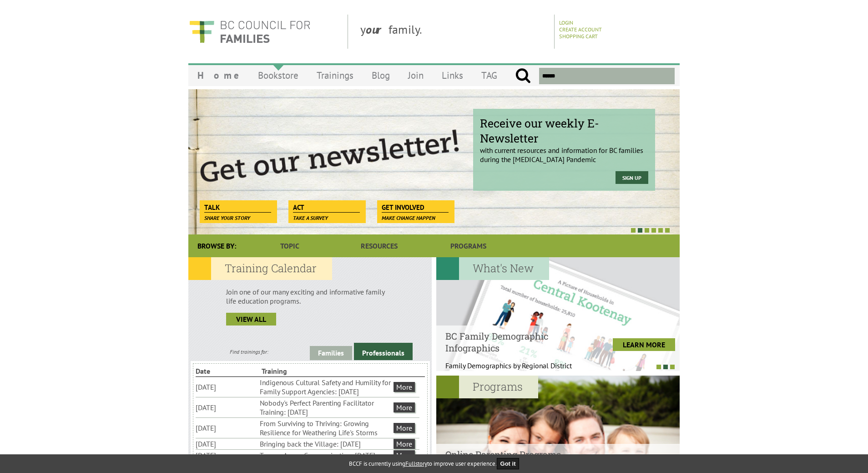 Image resolution: width=868 pixels, height=473 pixels. I want to click on span: Act, so click(326, 207).